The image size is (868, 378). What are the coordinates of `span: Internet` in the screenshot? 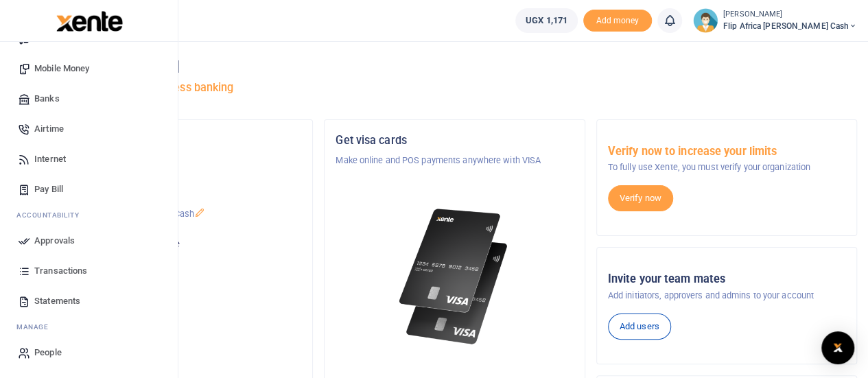 It's located at (50, 159).